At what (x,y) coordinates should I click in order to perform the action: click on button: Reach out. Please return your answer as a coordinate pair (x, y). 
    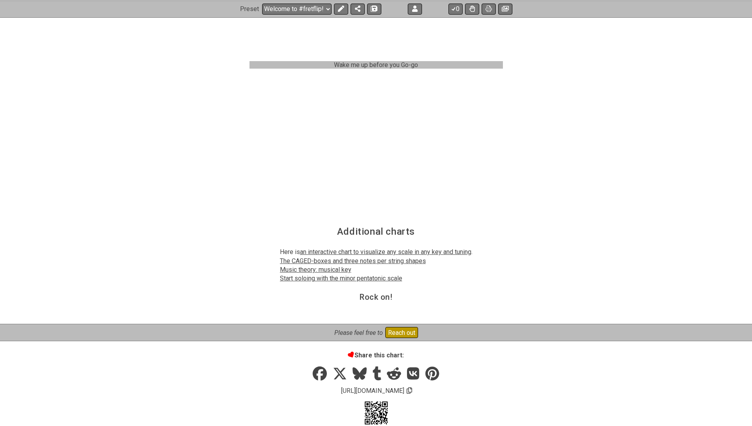
    Looking at the image, I should click on (401, 333).